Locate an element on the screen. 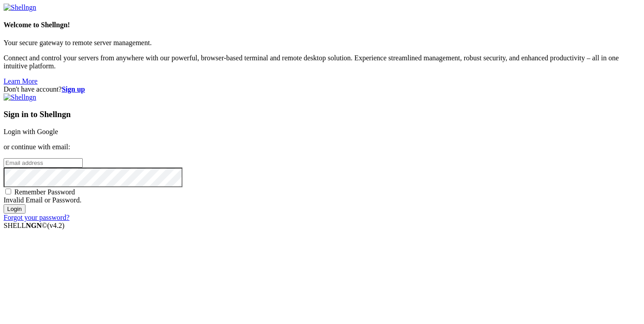 The height and width of the screenshot is (324, 644). span: SHELL © is located at coordinates (34, 225).